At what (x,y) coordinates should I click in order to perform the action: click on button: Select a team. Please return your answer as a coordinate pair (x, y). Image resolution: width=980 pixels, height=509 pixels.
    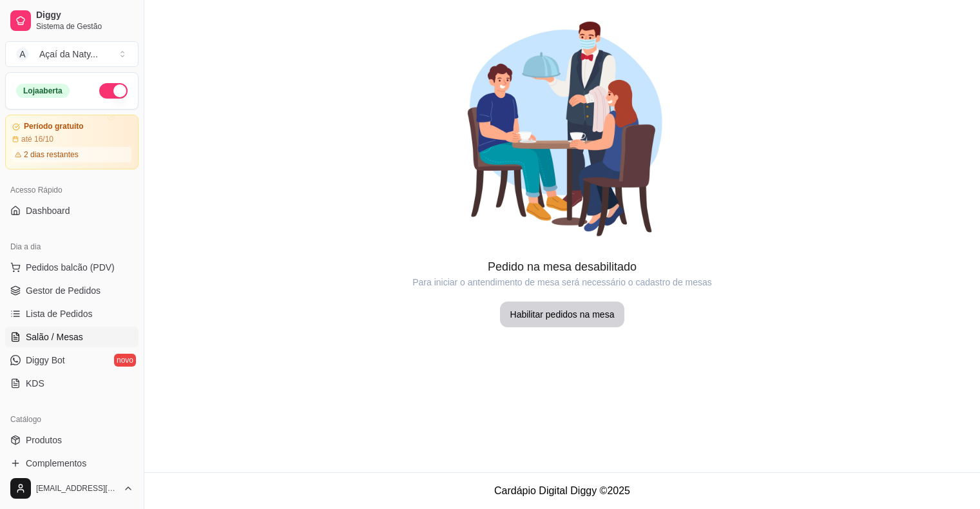
    Looking at the image, I should click on (72, 54).